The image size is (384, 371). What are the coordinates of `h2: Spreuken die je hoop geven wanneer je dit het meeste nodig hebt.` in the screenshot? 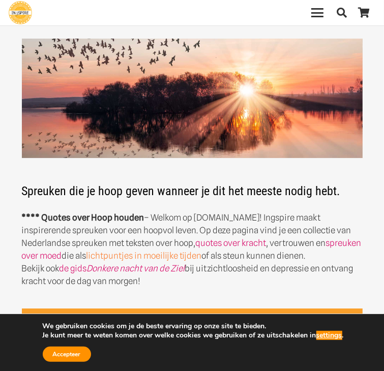 It's located at (192, 185).